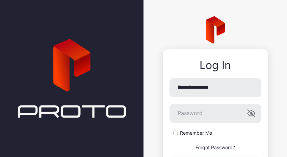 This screenshot has height=157, width=287. What do you see at coordinates (215, 65) in the screenshot?
I see `div: Log In` at bounding box center [215, 65].